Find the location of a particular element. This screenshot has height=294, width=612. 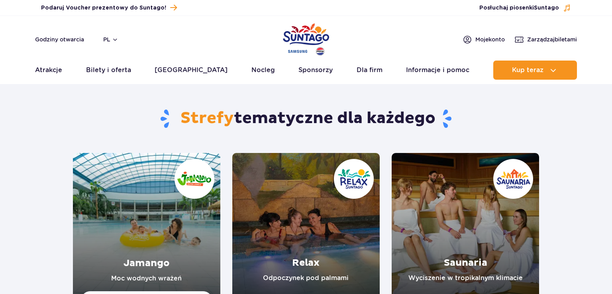

span: Zarządzaj biletami is located at coordinates (551, 39).